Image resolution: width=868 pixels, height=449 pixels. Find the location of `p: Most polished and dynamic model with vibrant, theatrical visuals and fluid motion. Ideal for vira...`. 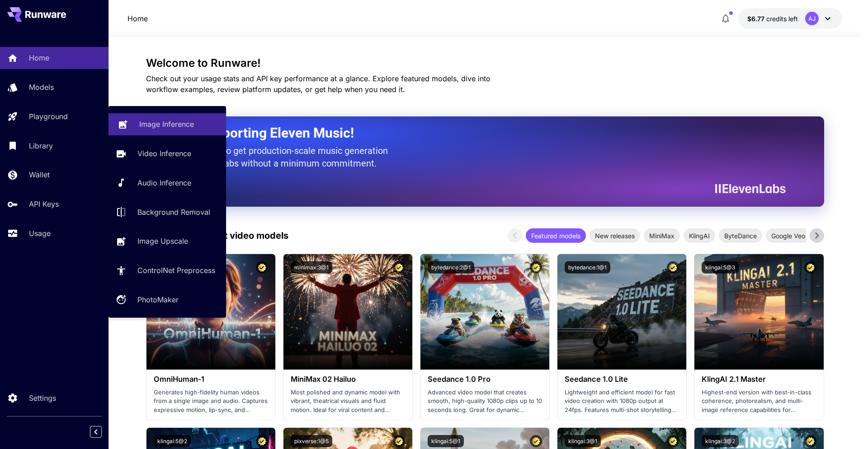

p: Most polished and dynamic model with vibrant, theatrical visuals and fluid motion. Ideal for vira... is located at coordinates (347, 401).